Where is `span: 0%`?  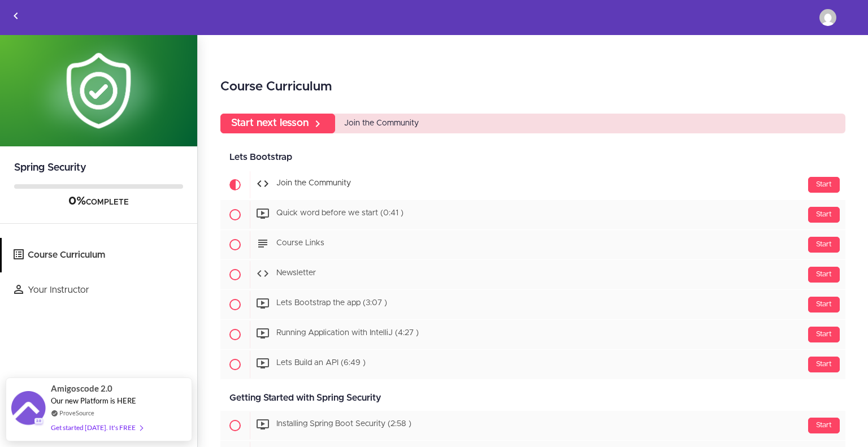 span: 0% is located at coordinates (77, 201).